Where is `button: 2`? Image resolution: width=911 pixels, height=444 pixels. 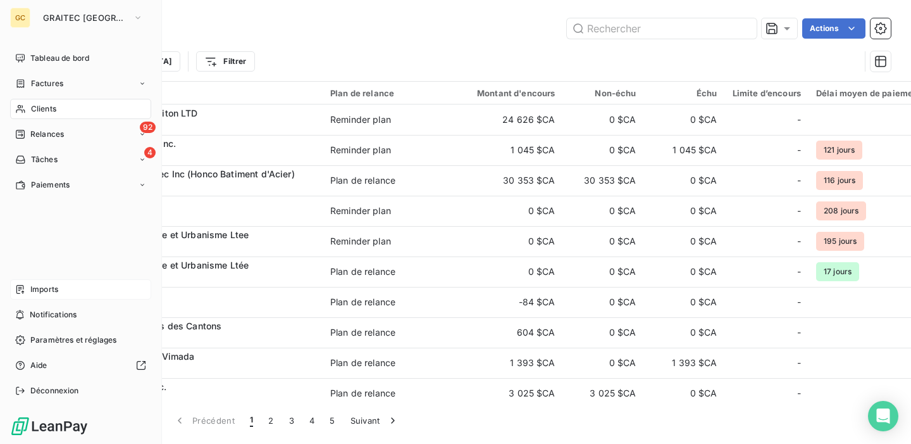
button: 2 is located at coordinates (271, 420).